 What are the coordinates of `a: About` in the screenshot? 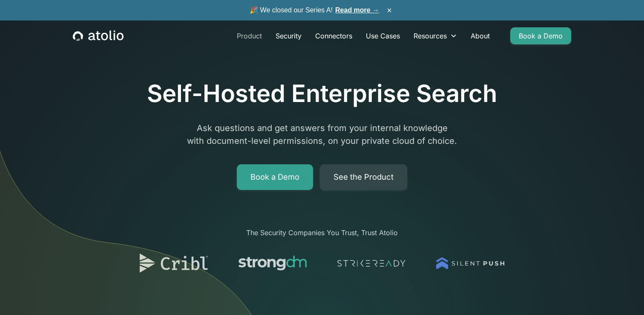 It's located at (480, 36).